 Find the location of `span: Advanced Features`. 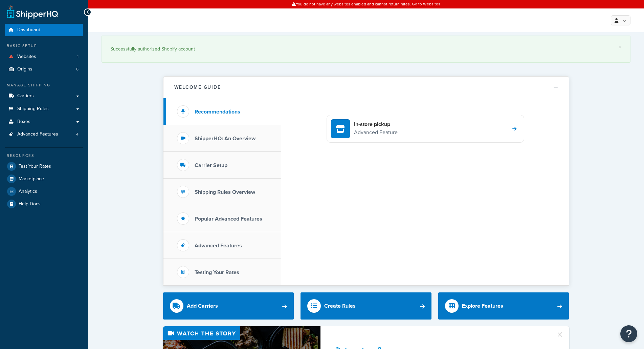

span: Advanced Features is located at coordinates (38, 134).